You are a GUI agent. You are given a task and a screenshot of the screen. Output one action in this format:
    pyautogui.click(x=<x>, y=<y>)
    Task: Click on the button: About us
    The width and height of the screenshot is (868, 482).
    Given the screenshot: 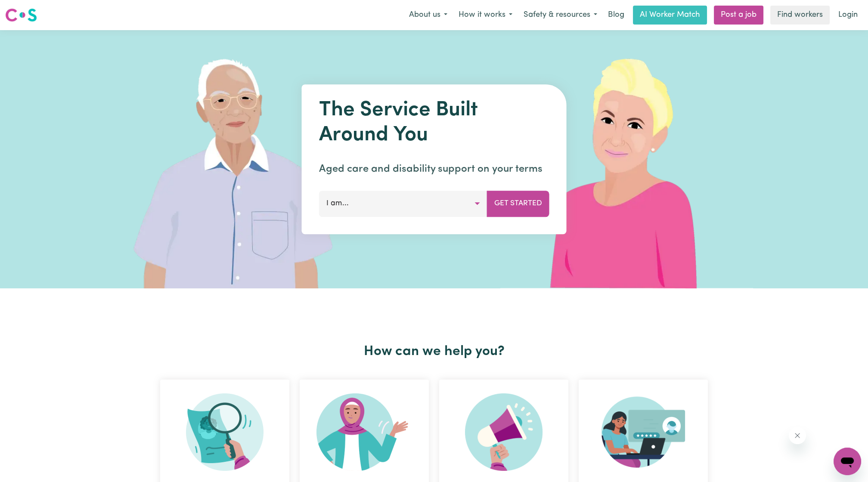 What is the action you would take?
    pyautogui.click(x=429, y=15)
    